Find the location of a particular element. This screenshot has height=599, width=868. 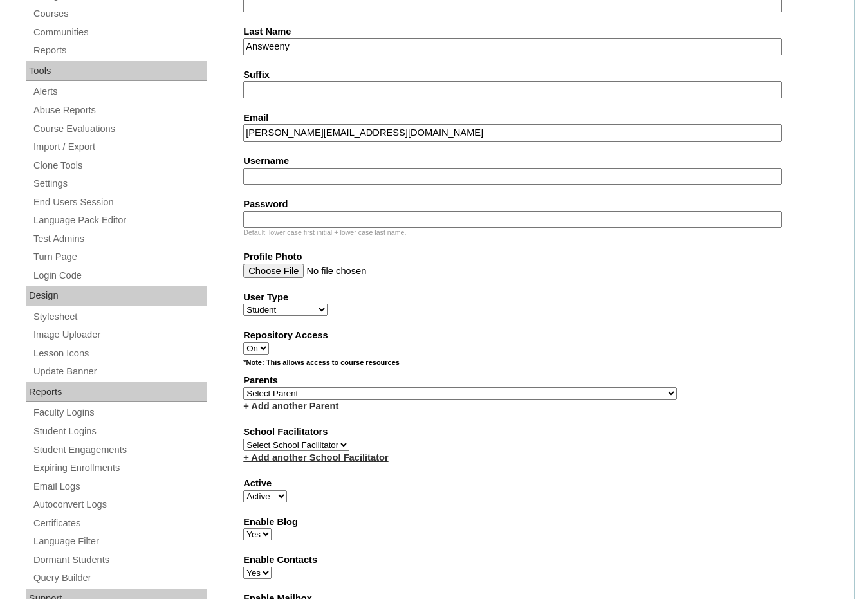

a: End Users Session is located at coordinates (119, 202).